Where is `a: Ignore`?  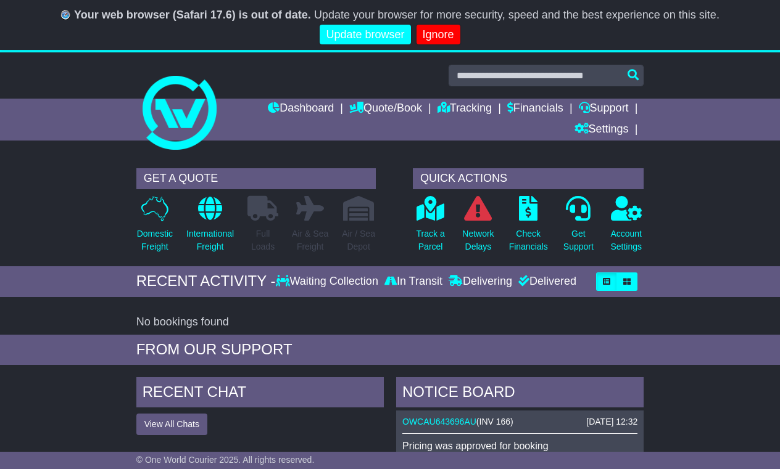 a: Ignore is located at coordinates (438, 35).